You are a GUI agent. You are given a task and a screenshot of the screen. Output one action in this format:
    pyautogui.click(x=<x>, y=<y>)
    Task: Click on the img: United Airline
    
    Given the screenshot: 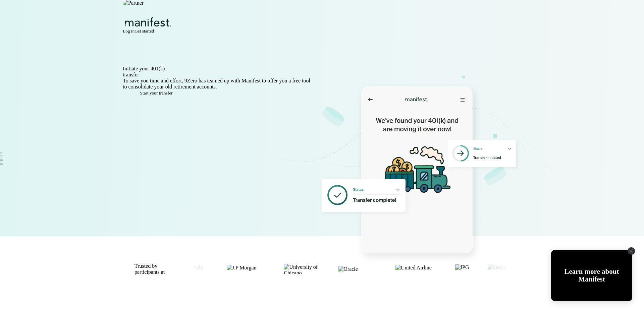 What is the action you would take?
    pyautogui.click(x=419, y=269)
    